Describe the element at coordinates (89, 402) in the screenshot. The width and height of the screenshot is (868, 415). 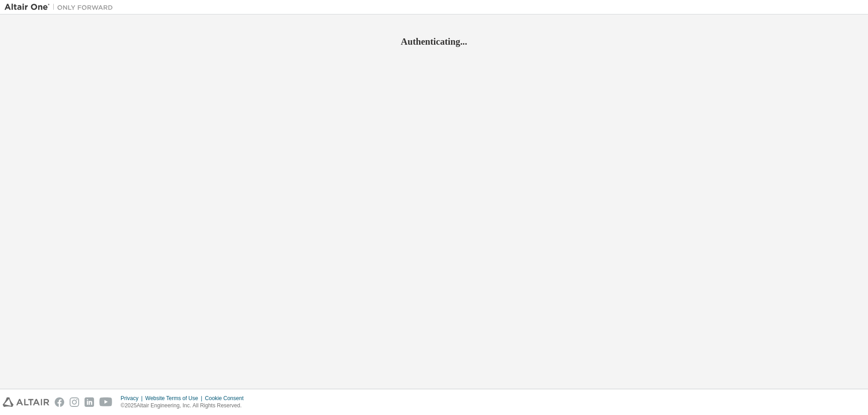
I see `img: linkedin.svg` at that location.